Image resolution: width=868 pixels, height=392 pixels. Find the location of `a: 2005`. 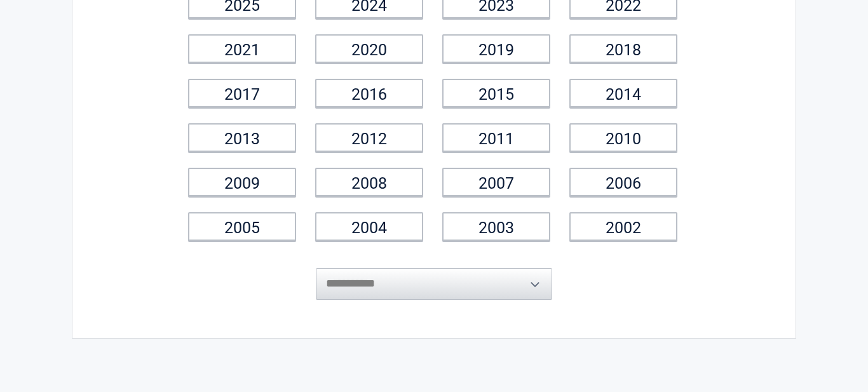

a: 2005 is located at coordinates (242, 227).